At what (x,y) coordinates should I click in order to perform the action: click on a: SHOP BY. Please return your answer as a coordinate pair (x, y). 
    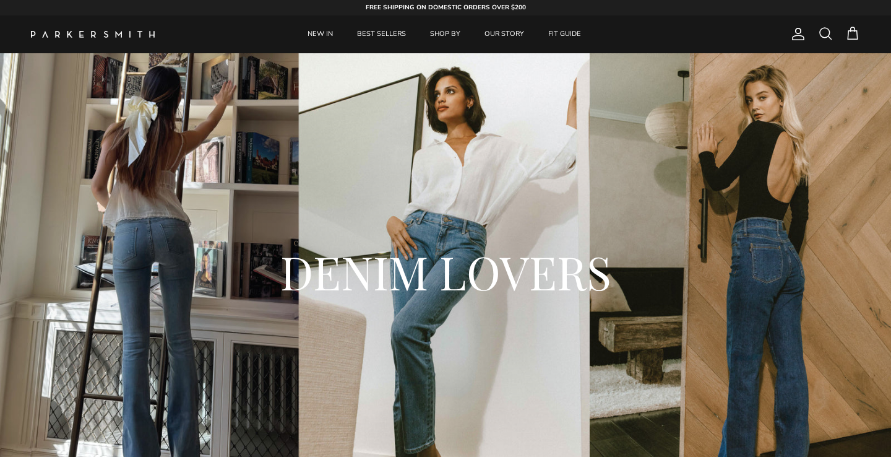
    Looking at the image, I should click on (445, 34).